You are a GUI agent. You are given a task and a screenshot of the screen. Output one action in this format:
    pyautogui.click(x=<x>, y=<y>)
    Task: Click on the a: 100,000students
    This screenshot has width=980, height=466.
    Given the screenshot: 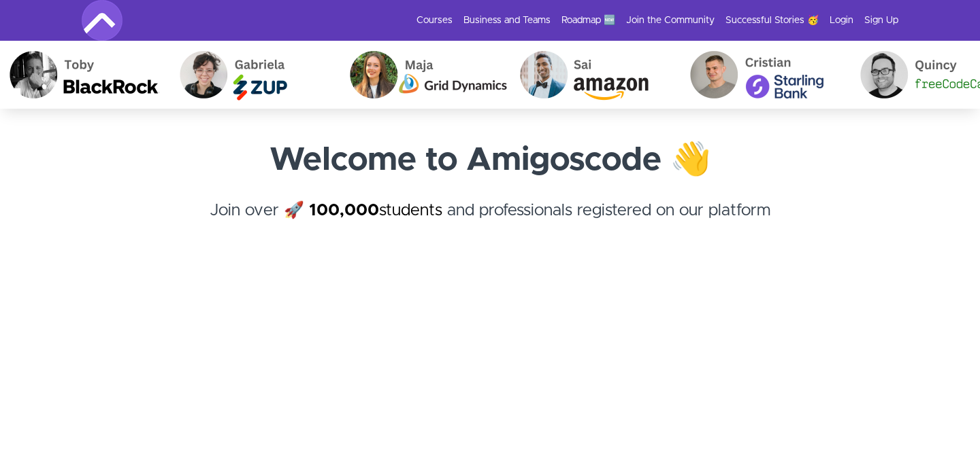 What is the action you would take?
    pyautogui.click(x=376, y=211)
    